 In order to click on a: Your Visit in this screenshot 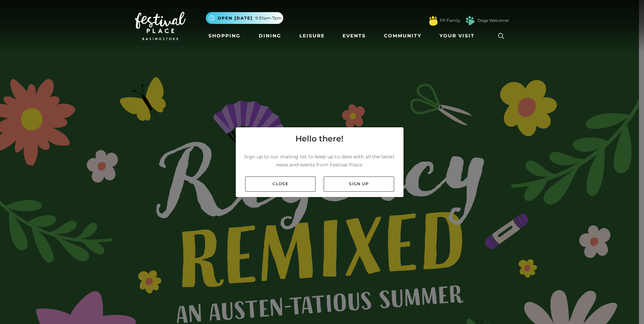, I will do `click(459, 36)`.